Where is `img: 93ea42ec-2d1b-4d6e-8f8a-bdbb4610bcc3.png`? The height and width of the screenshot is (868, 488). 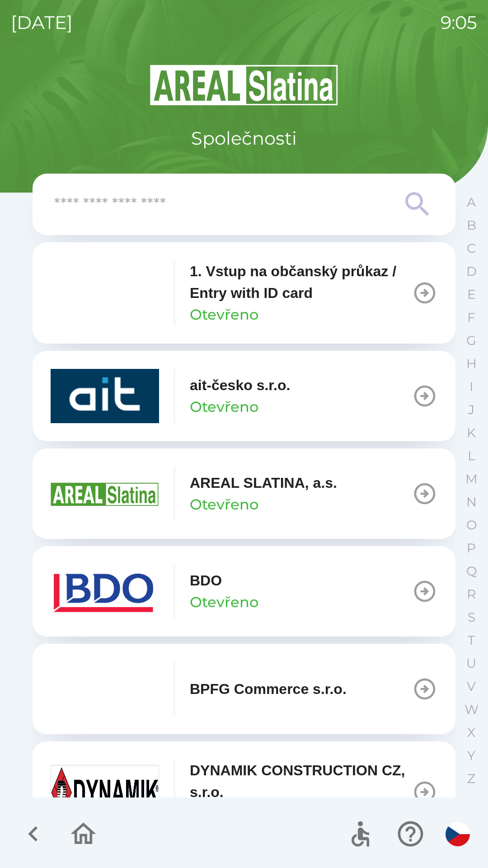
img: 93ea42ec-2d1b-4d6e-8f8a-bdbb4610bcc3.png is located at coordinates (105, 293).